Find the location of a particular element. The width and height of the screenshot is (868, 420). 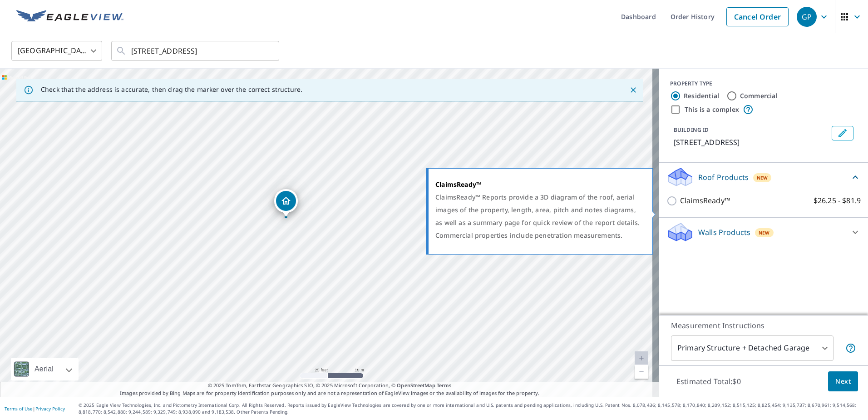

a: Current Level 20, Zoom Out is located at coordinates (641, 371).